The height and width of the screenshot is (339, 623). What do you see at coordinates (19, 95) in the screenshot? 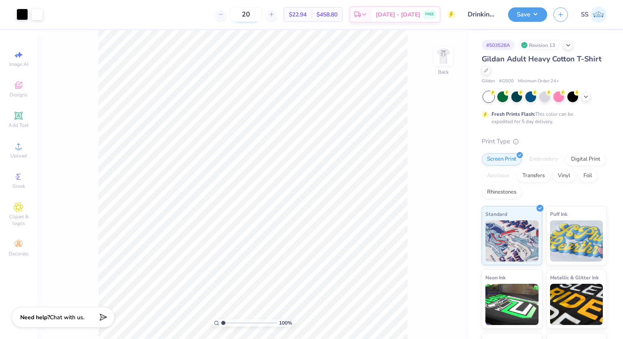
I see `span: Designs` at bounding box center [19, 95].